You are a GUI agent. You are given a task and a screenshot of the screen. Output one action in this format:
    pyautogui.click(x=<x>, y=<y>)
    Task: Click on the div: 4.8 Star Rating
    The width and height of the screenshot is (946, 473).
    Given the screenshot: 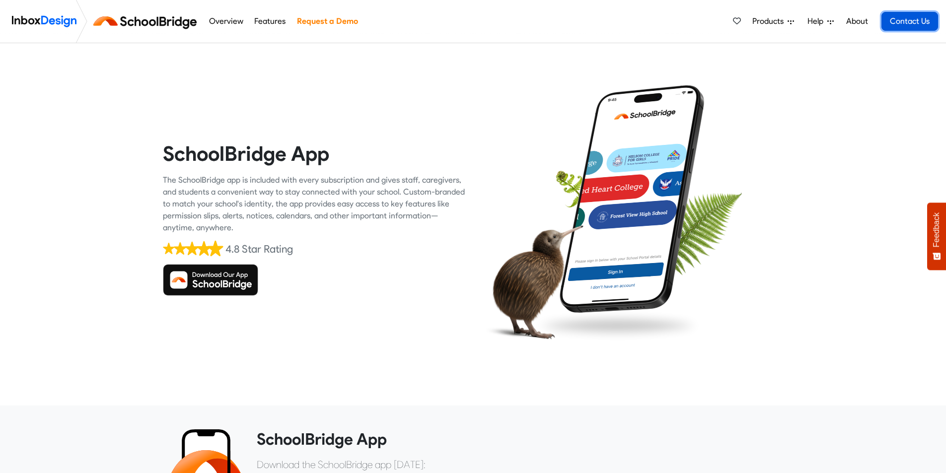 What is the action you would take?
    pyautogui.click(x=259, y=249)
    